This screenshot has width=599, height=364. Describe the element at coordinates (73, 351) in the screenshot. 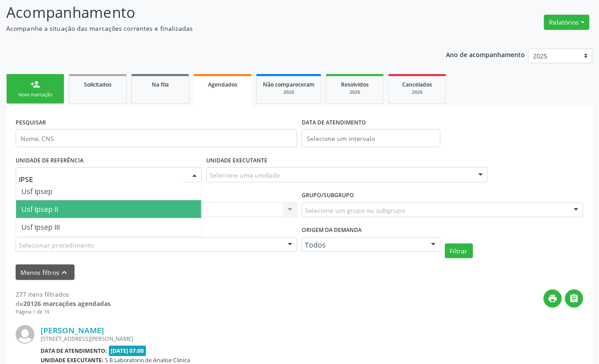

I see `b: Data de atendimento:` at that location.